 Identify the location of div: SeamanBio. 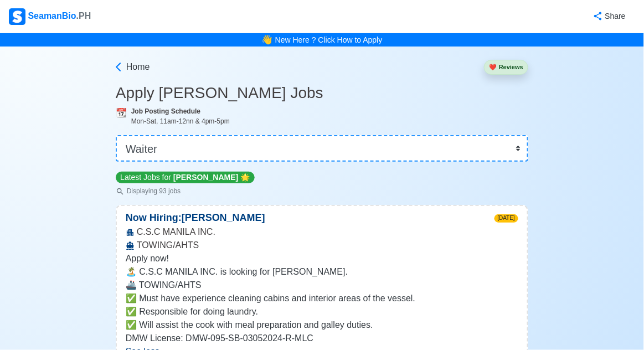
(50, 17).